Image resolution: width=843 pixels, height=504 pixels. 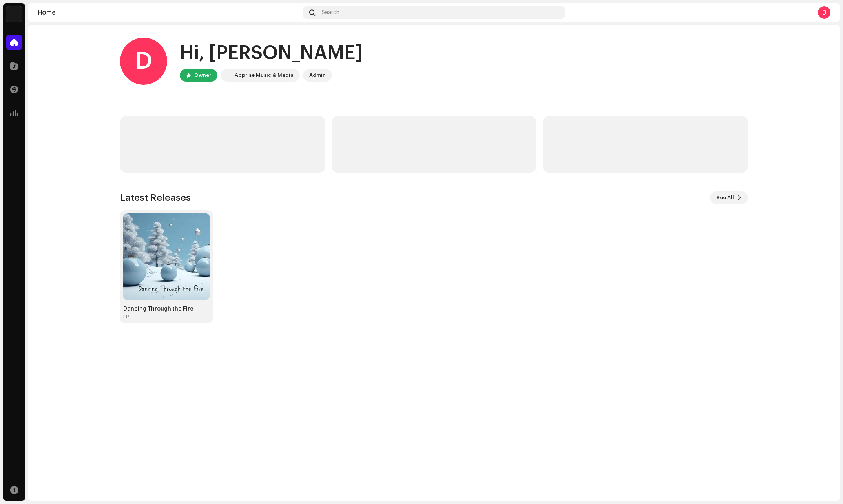 I want to click on div: Admin, so click(x=318, y=75).